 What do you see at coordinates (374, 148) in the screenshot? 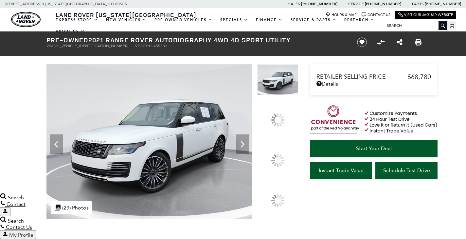
I see `a: Start Your Deal` at bounding box center [374, 148].